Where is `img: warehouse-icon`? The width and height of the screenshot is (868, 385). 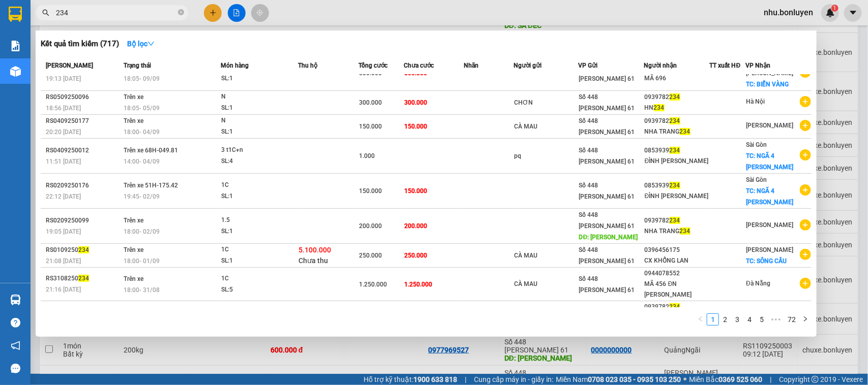
img: warehouse-icon is located at coordinates (16, 300).